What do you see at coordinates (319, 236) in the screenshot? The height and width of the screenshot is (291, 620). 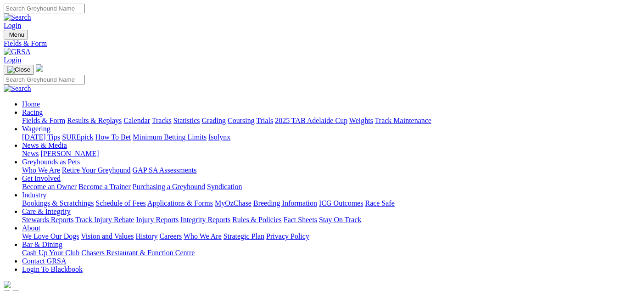 I see `div: About` at bounding box center [319, 236].